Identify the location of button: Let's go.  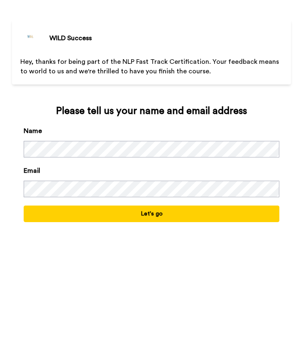
(151, 214).